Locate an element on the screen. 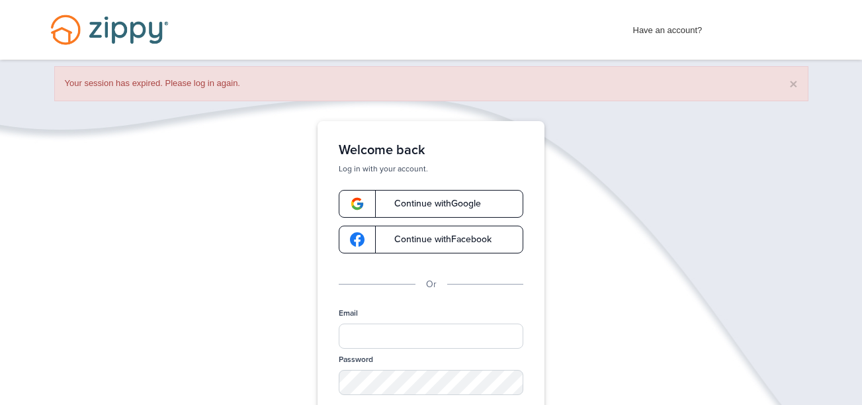 The image size is (862, 405). span: Continue with Google is located at coordinates (431, 204).